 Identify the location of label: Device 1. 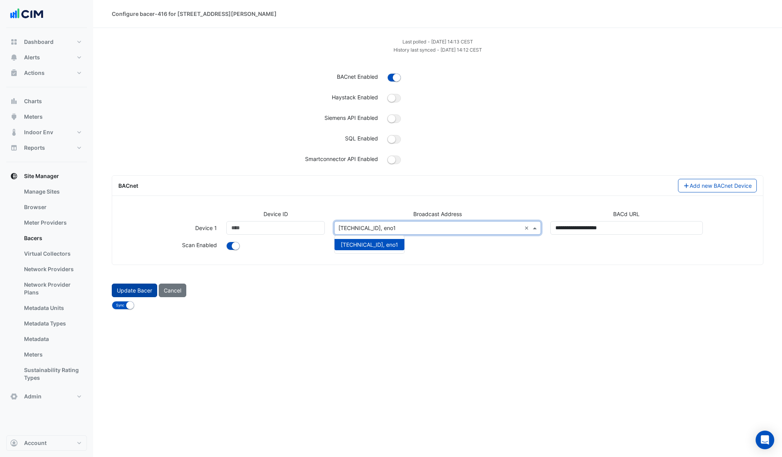
(206, 228).